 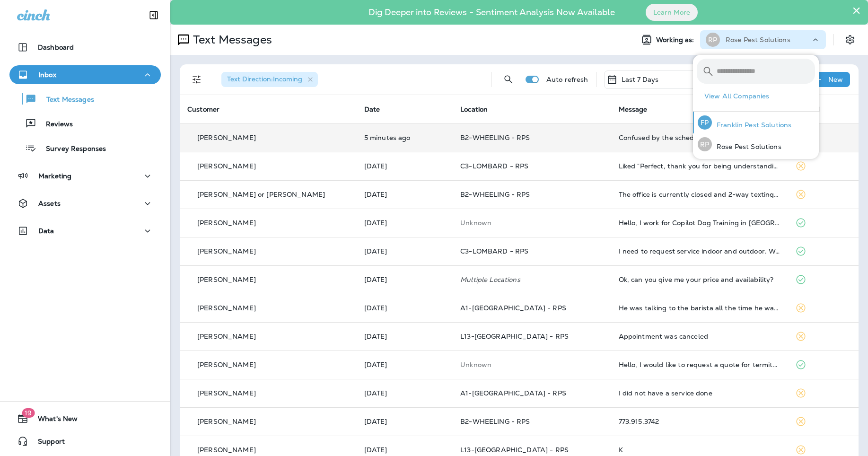 What do you see at coordinates (509, 79) in the screenshot?
I see `button: Search Messages` at bounding box center [509, 79].